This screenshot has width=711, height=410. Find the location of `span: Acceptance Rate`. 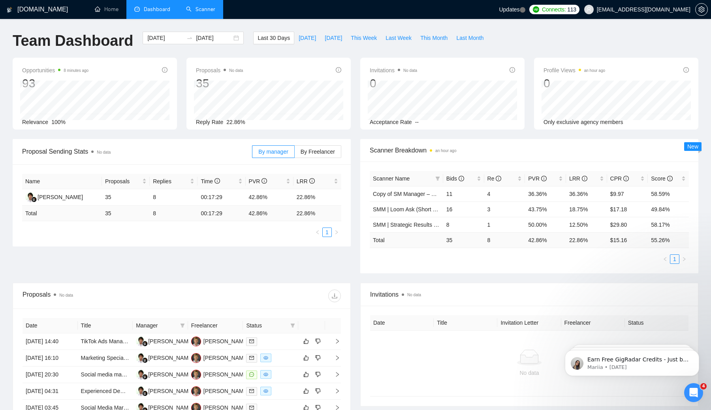

span: Acceptance Rate is located at coordinates (391, 122).